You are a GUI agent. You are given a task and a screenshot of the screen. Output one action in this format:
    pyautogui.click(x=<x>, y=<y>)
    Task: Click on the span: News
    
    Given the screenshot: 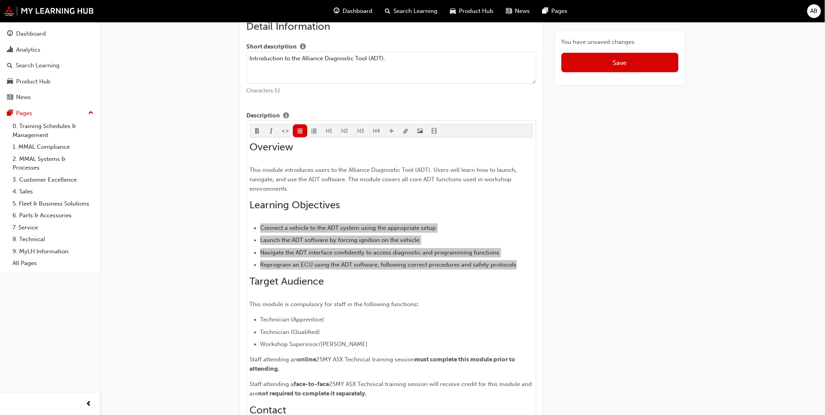 What is the action you would take?
    pyautogui.click(x=523, y=11)
    